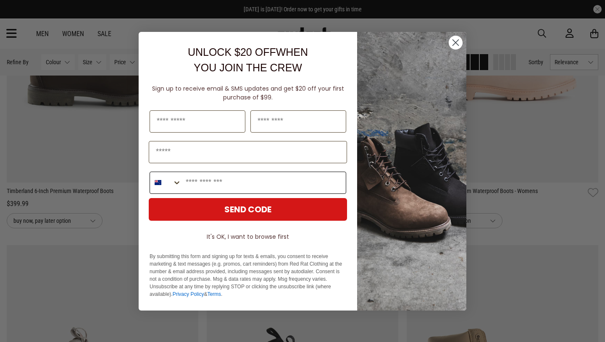 This screenshot has height=342, width=605. I want to click on p: By submitting this form and signing up for texts & emails, you consent to receive marketing & tex..., so click(248, 276).